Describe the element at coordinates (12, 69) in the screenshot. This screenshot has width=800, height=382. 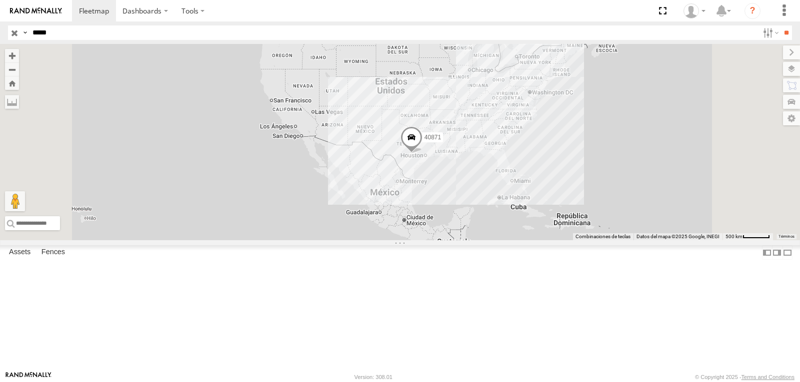
I see `button: Zoom out` at that location.